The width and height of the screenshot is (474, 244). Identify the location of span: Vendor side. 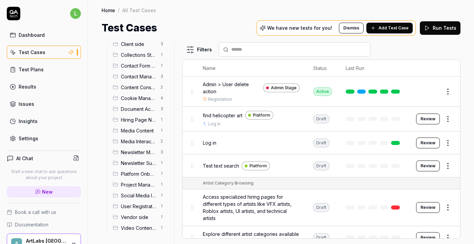
(138, 217).